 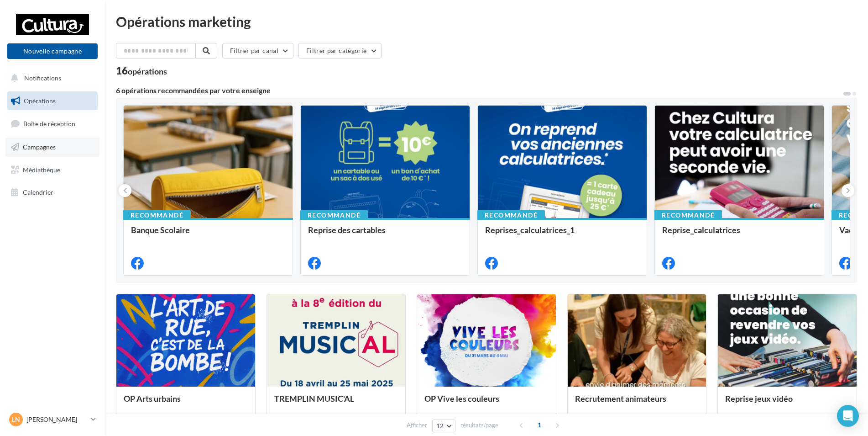 What do you see at coordinates (562, 234) in the screenshot?
I see `div: Reprises_calculatrices_1` at bounding box center [562, 234].